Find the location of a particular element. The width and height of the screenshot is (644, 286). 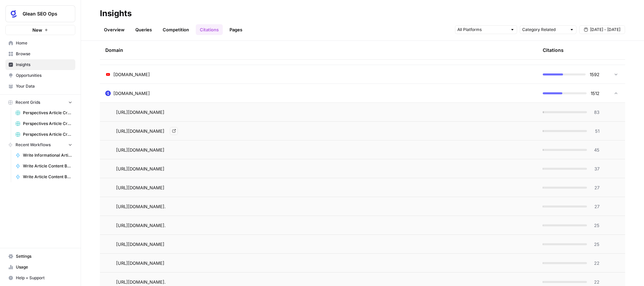

a: Overview is located at coordinates (114, 29).